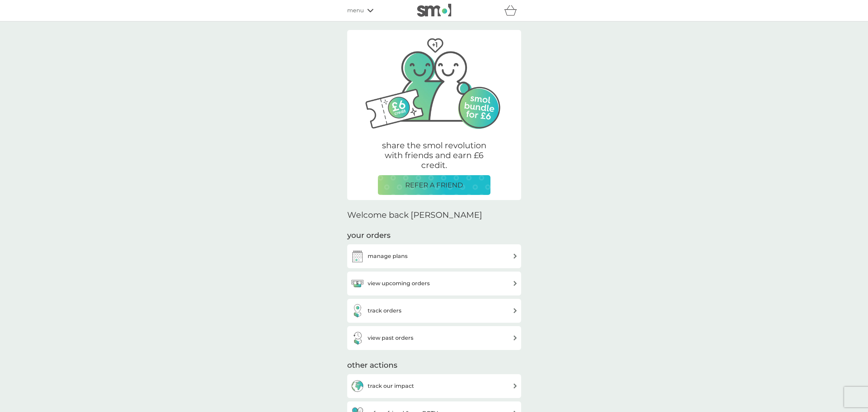 The width and height of the screenshot is (868, 412). What do you see at coordinates (434, 81) in the screenshot?
I see `img: Two friends, one with their arm around the other.` at bounding box center [434, 81].